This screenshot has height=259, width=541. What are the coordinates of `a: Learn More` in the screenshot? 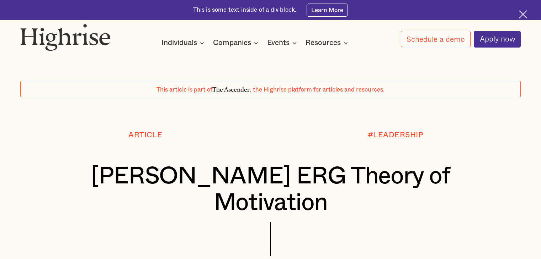 It's located at (327, 10).